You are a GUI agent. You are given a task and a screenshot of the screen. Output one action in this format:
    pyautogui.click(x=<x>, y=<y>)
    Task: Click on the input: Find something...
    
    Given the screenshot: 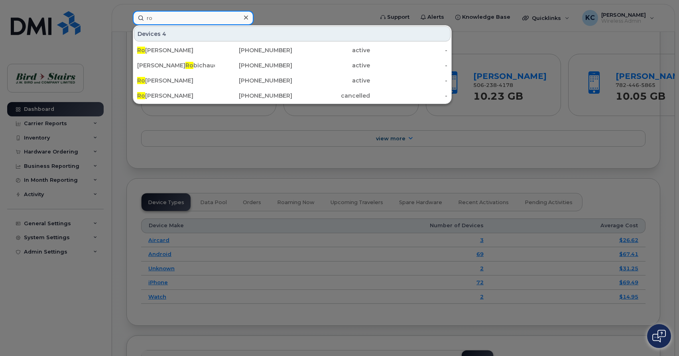 What is the action you would take?
    pyautogui.click(x=193, y=18)
    